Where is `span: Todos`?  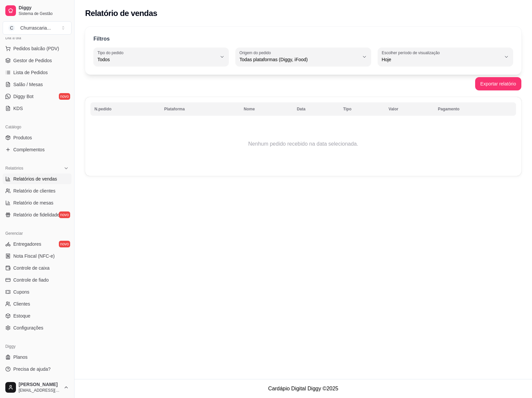
span: Todos is located at coordinates (157, 59).